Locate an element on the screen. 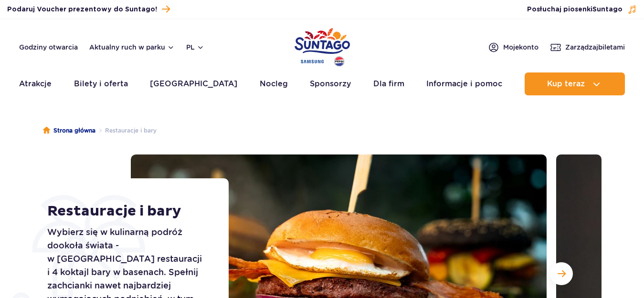  span: Suntago is located at coordinates (607, 10).